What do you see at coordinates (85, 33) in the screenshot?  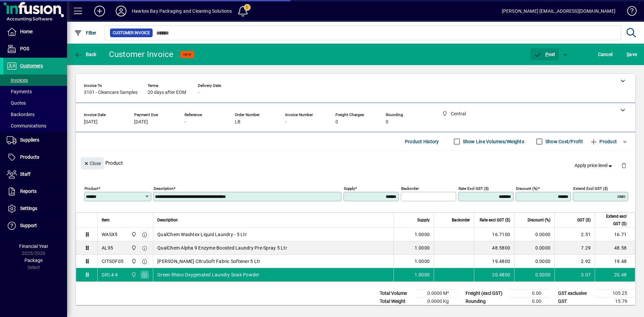 I see `span: Filter` at bounding box center [85, 33].